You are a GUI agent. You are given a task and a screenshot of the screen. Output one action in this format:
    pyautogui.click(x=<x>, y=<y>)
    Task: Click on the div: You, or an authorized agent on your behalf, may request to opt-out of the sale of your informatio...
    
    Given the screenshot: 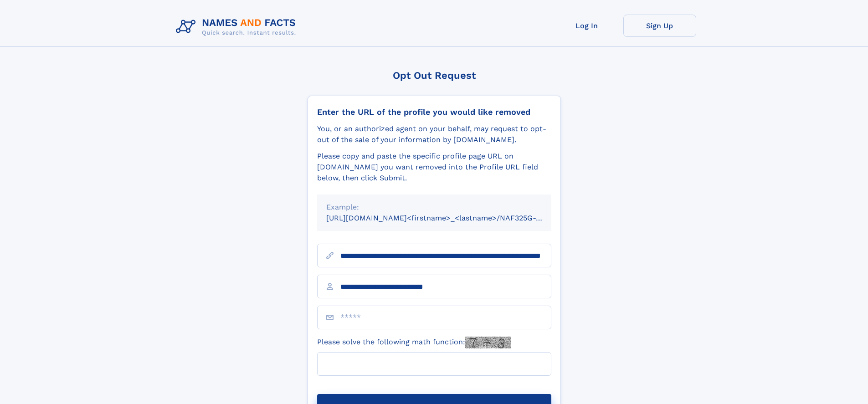 What is the action you would take?
    pyautogui.click(x=434, y=135)
    